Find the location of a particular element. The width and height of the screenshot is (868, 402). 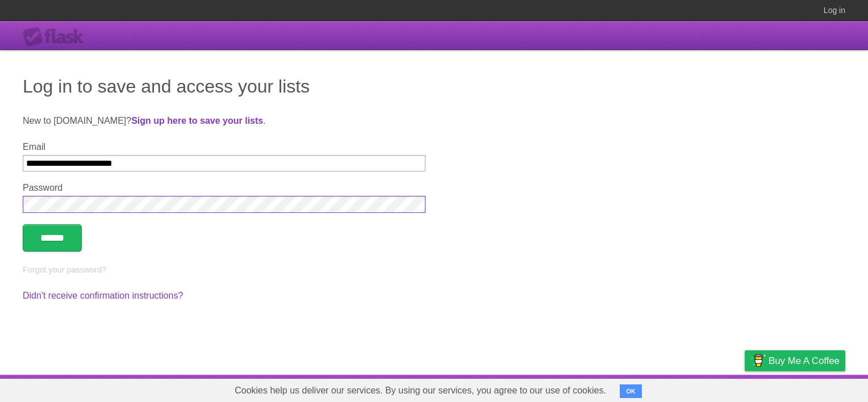

a: Suggest a feature is located at coordinates (809, 388).